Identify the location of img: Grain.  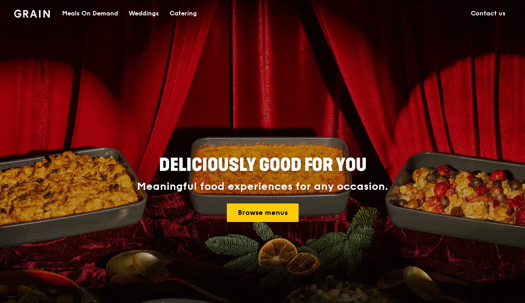
(32, 14).